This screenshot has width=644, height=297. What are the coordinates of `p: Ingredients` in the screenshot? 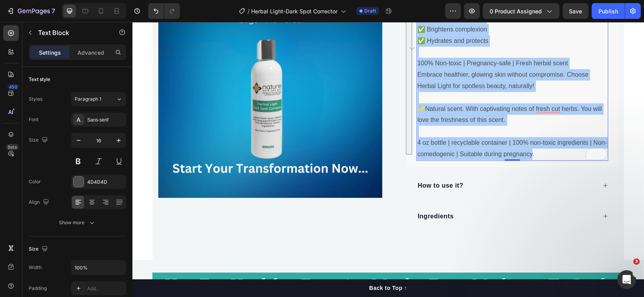 It's located at (303, 194).